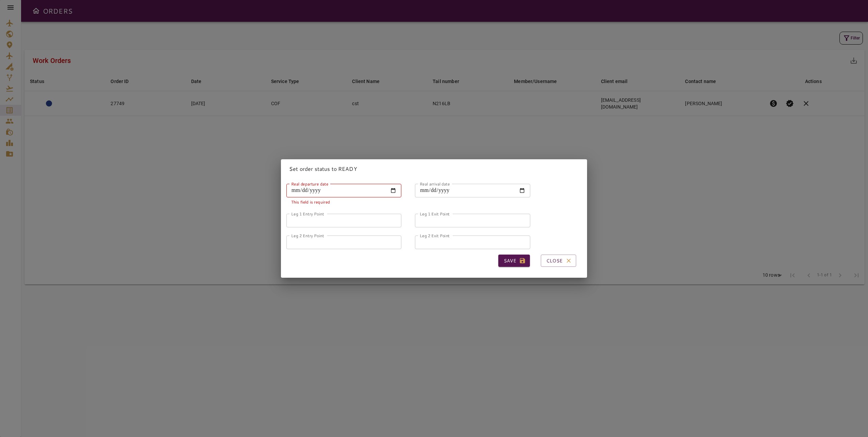 This screenshot has width=868, height=437. I want to click on button: Close, so click(559, 261).